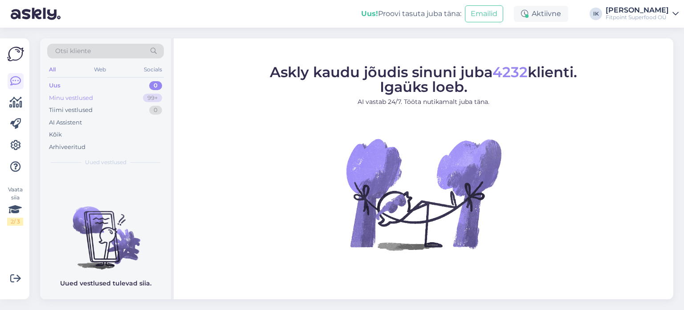  I want to click on span: Otsi kliente, so click(73, 51).